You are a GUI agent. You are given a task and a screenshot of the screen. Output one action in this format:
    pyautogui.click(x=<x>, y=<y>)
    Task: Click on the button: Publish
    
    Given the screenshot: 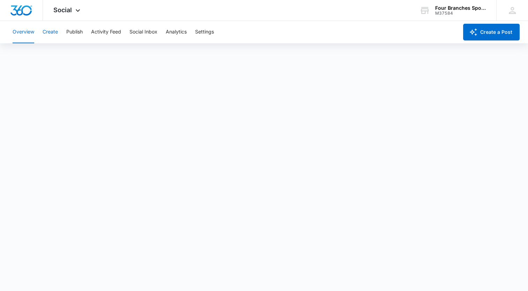 What is the action you would take?
    pyautogui.click(x=74, y=32)
    